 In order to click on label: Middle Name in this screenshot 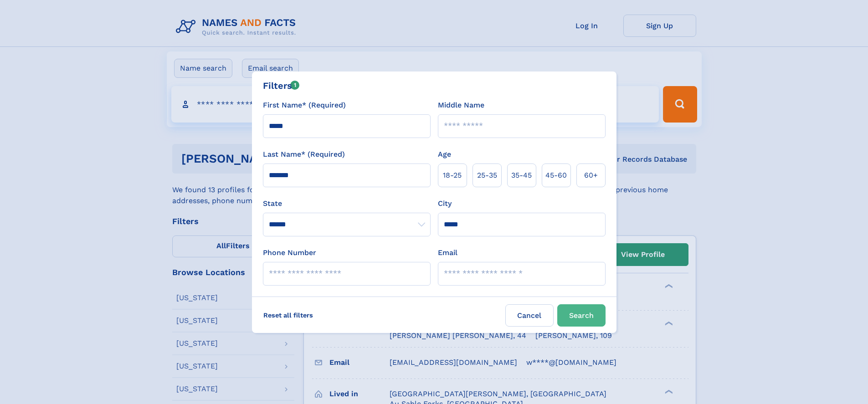, I will do `click(461, 105)`.